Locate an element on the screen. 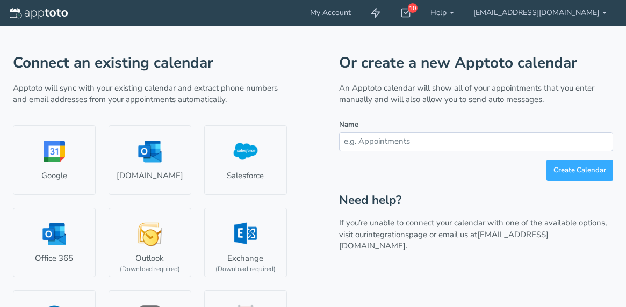  label: Name is located at coordinates (349, 125).